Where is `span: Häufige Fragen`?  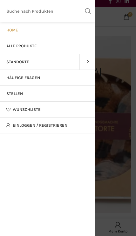 span: Häufige Fragen is located at coordinates (23, 78).